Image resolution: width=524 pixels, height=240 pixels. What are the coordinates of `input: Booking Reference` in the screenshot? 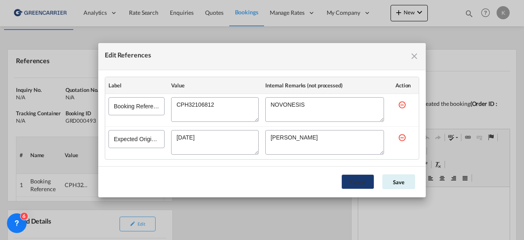 It's located at (136, 106).